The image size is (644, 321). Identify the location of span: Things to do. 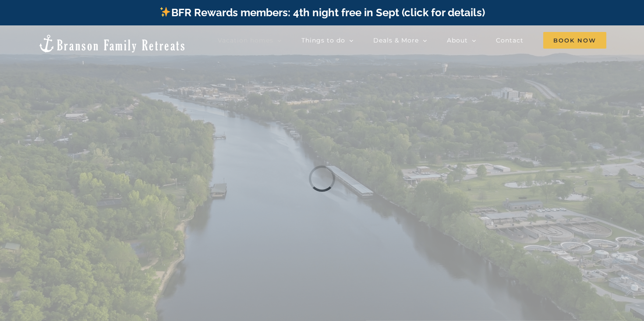
(323, 40).